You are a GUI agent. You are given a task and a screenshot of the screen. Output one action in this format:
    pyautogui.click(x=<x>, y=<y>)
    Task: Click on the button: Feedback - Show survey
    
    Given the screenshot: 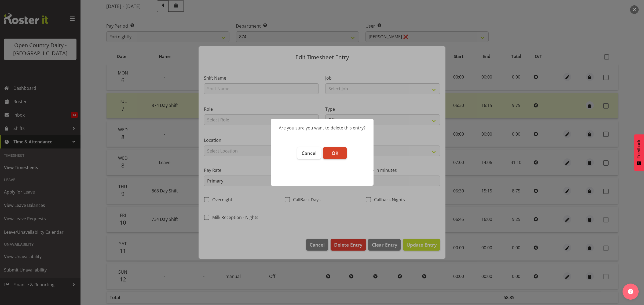 What is the action you would take?
    pyautogui.click(x=639, y=152)
    